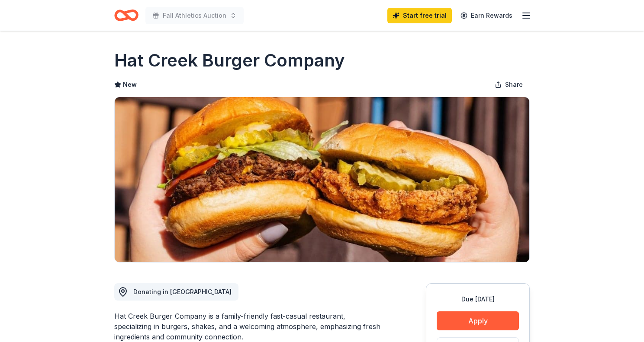 The height and width of the screenshot is (342, 644). I want to click on button: Fall Athletics Auction, so click(194, 16).